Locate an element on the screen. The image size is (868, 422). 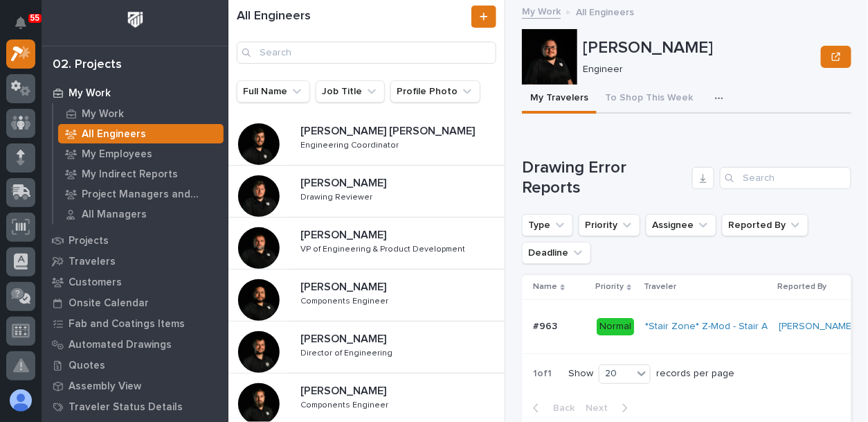
p: Drawing Reviewer is located at coordinates (338, 196).